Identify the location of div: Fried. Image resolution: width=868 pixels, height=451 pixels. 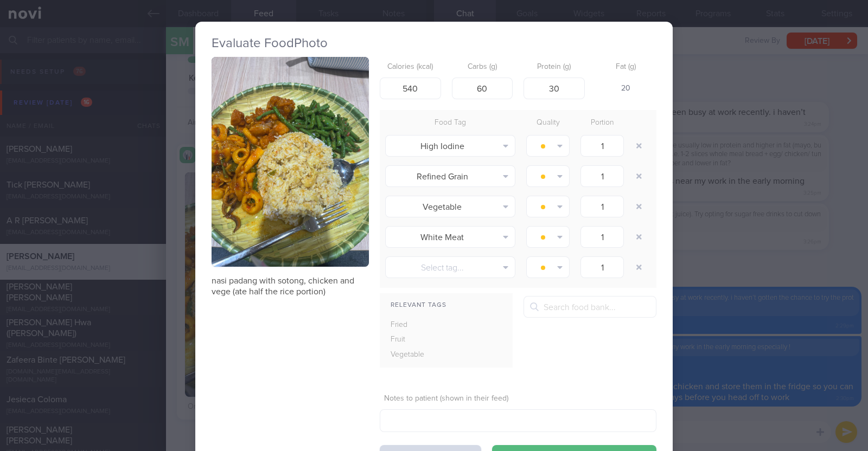
(414, 326).